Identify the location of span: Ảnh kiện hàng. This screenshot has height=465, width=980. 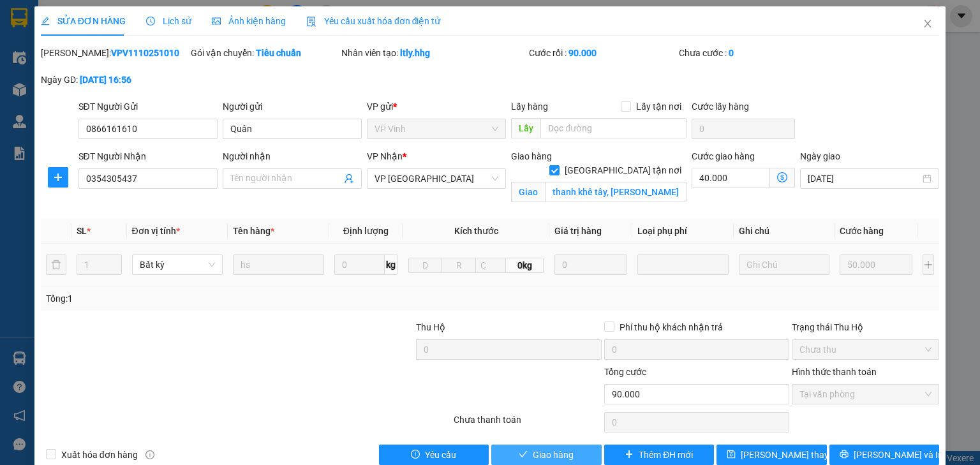
(248, 21).